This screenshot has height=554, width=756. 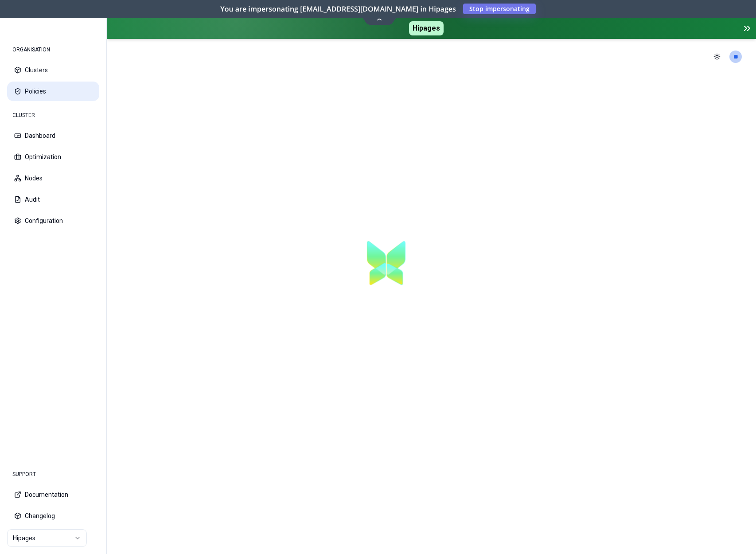 What do you see at coordinates (53, 200) in the screenshot?
I see `button: Audit` at bounding box center [53, 200].